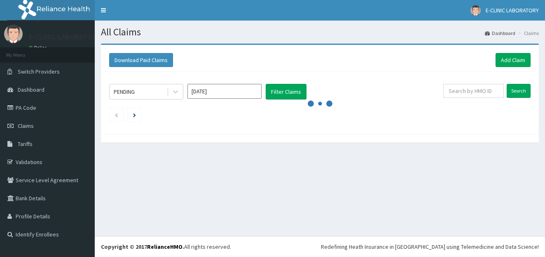 Image resolution: width=545 pixels, height=257 pixels. Describe the element at coordinates (116, 115) in the screenshot. I see `a: Previous page` at that location.